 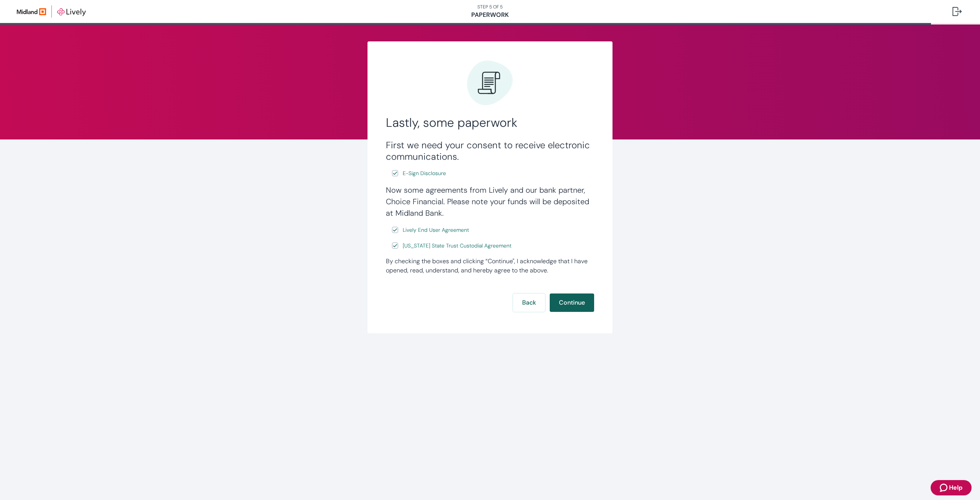 I want to click on button: Back, so click(x=530, y=302).